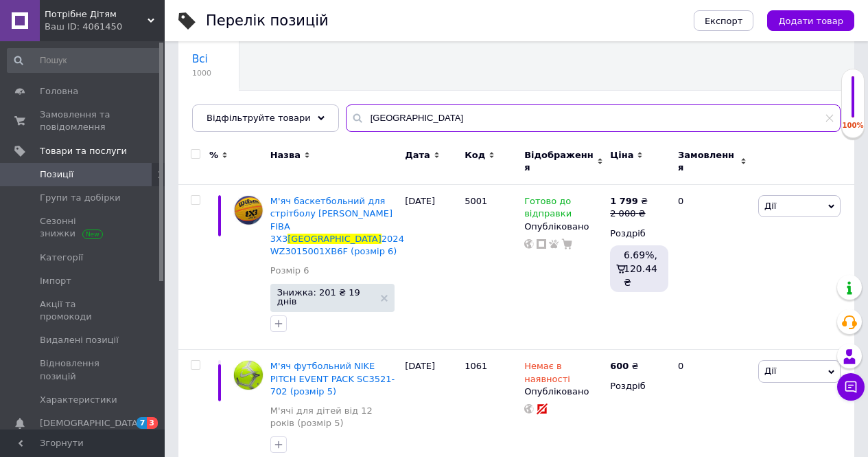 The width and height of the screenshot is (868, 457). Describe the element at coordinates (61, 257) in the screenshot. I see `span: Категорії` at that location.